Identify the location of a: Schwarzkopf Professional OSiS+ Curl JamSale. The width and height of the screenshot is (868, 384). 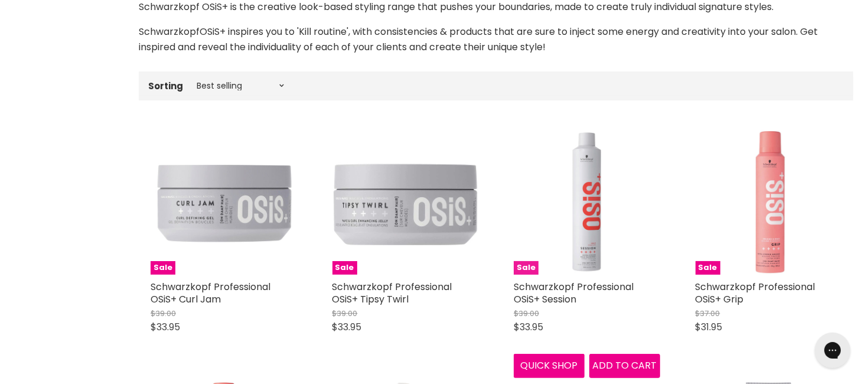
(224, 202).